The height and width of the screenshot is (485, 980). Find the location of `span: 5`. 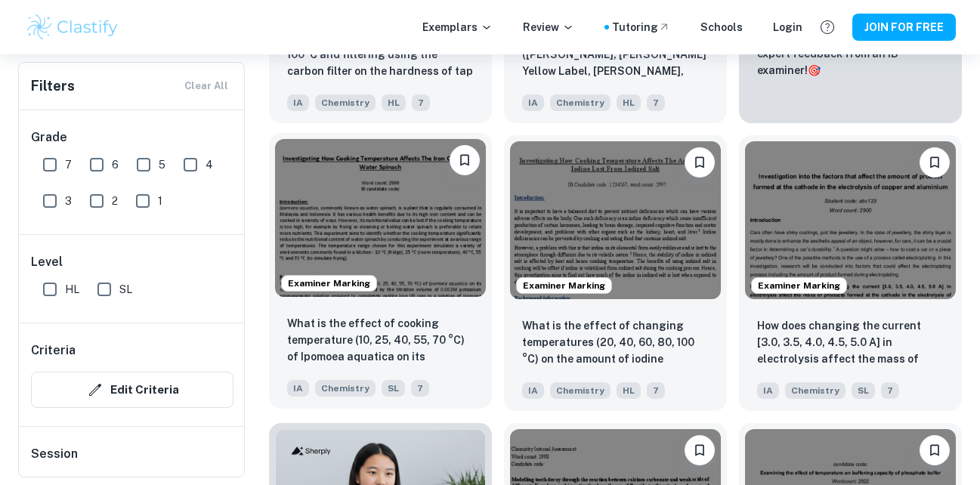

span: 5 is located at coordinates (162, 165).